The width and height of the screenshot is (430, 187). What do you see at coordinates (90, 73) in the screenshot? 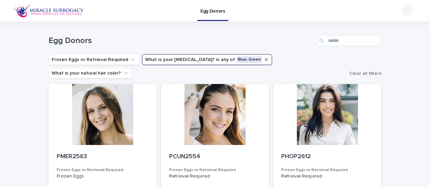
I see `button: What is your natural hair color?` at bounding box center [90, 73].